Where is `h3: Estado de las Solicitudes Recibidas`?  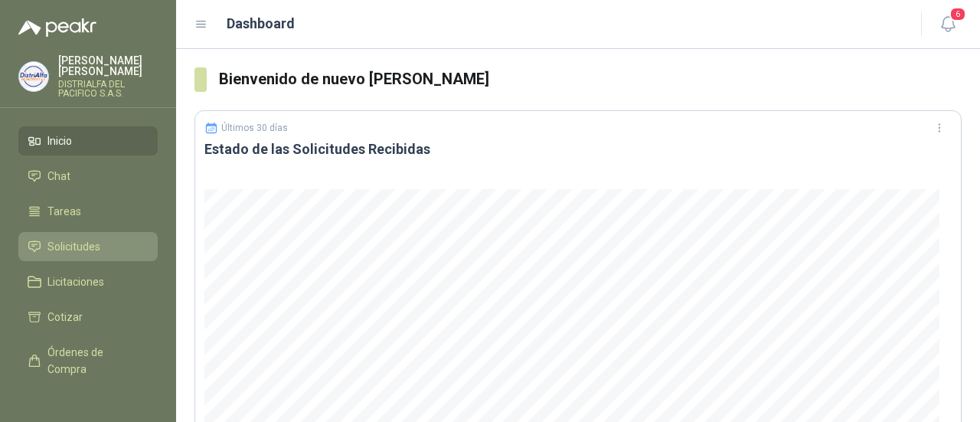 h3: Estado de las Solicitudes Recibidas is located at coordinates (578, 149).